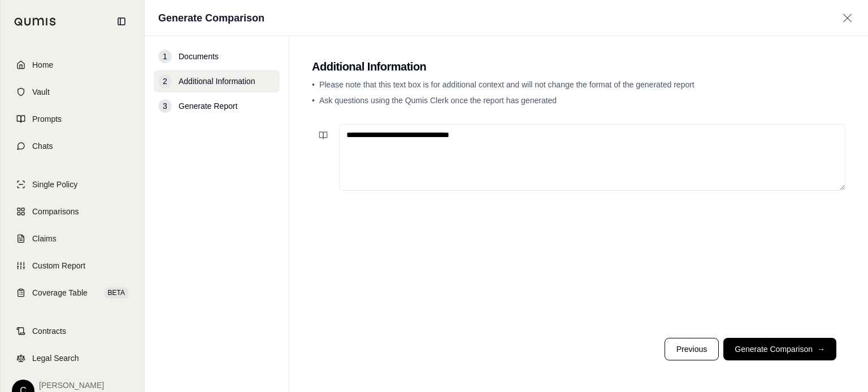 Image resolution: width=868 pixels, height=392 pixels. Describe the element at coordinates (72, 239) in the screenshot. I see `a: Claims` at that location.